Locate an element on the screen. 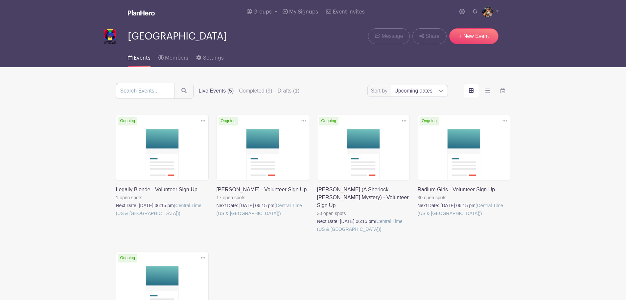 Image resolution: width=626 pixels, height=300 pixels. label: Live Events (5) is located at coordinates (216, 91).